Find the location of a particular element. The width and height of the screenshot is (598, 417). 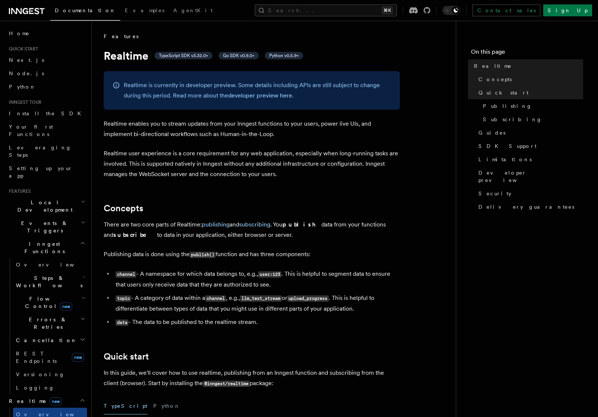

span: Overview is located at coordinates (54, 264).